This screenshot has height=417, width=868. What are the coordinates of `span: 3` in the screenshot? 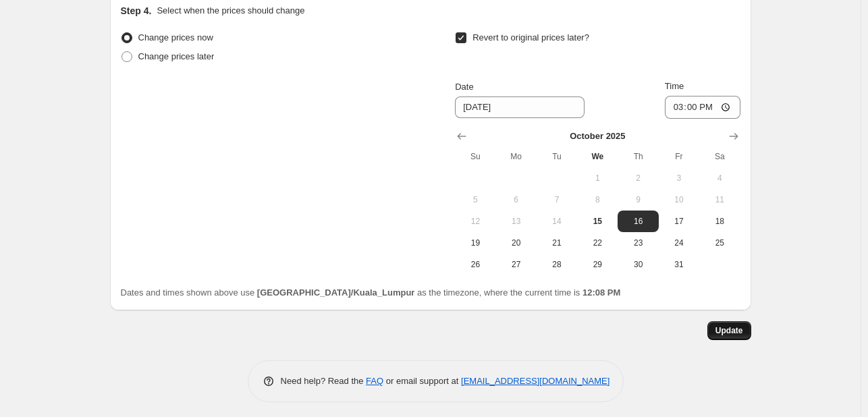 It's located at (680, 178).